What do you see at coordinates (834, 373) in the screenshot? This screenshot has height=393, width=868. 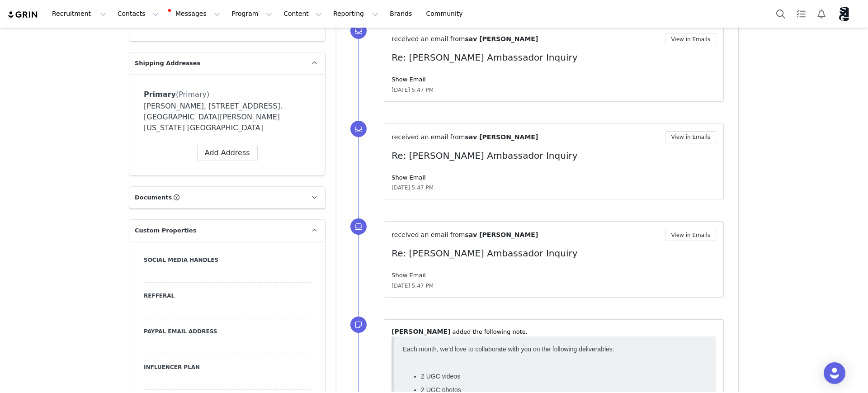 I see `div: Open Intercom Messenger` at bounding box center [834, 373].